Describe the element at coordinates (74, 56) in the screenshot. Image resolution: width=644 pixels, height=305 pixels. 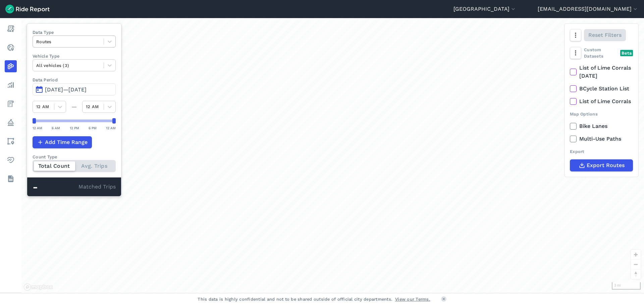
I see `label: Vehicle Type` at that location.